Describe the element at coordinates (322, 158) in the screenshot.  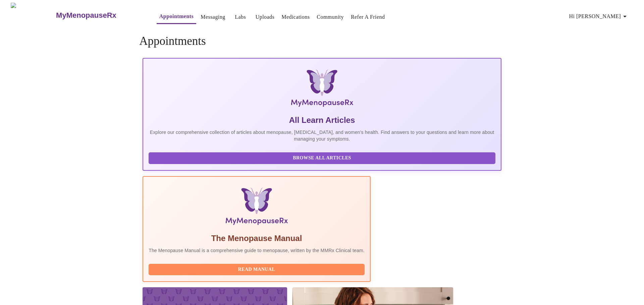
I see `a: Browse All Articles` at that location.